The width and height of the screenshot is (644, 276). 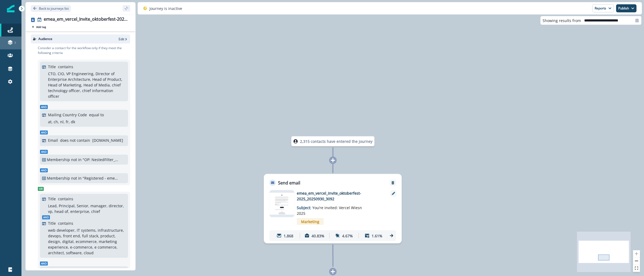 I want to click on p: 1,868, so click(x=288, y=235).